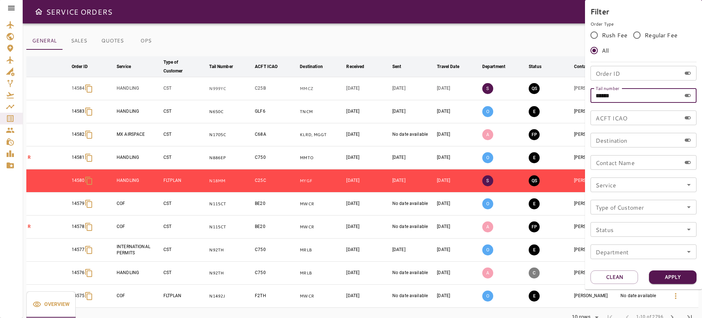 This screenshot has width=702, height=318. Describe the element at coordinates (608, 88) in the screenshot. I see `label: Tail number` at that location.